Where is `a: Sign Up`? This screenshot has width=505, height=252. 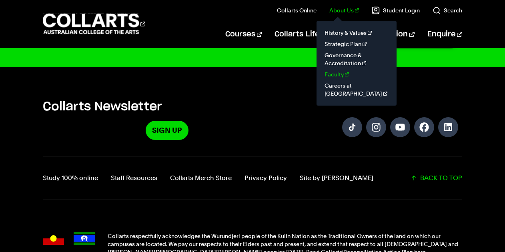 a: Sign Up is located at coordinates (167, 130).